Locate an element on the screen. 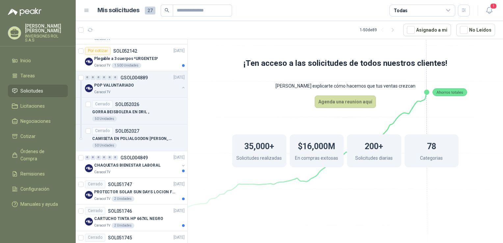 This screenshot has width=503, height=243. button: Agenda una reunion aquí is located at coordinates (345, 102).